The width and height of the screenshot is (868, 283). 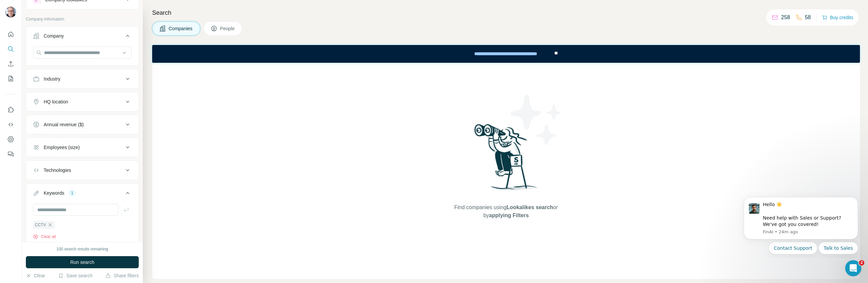 What do you see at coordinates (838, 17) in the screenshot?
I see `button: Buy credits` at bounding box center [838, 17].